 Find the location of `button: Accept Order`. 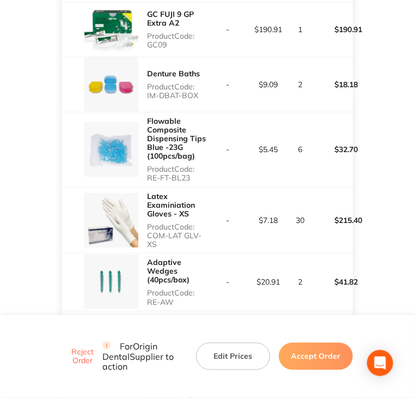

button: Accept Order is located at coordinates (316, 356).